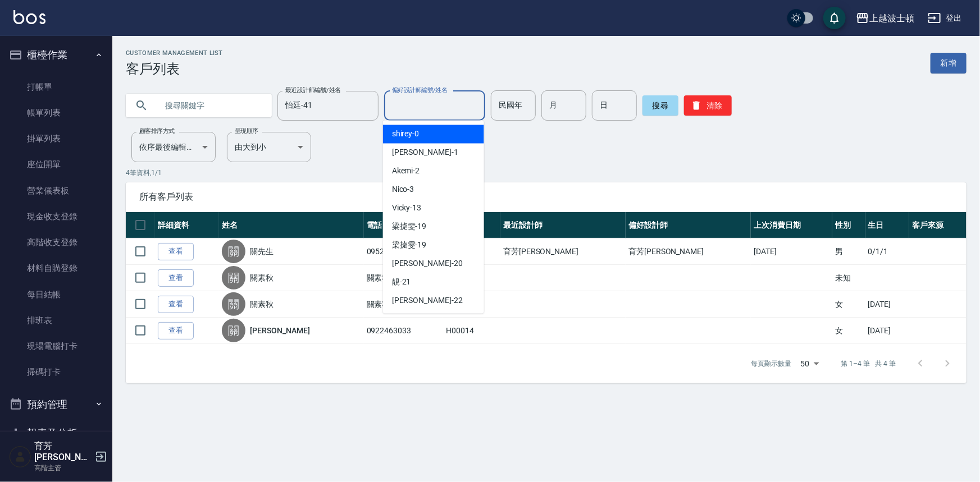  What do you see at coordinates (56, 346) in the screenshot?
I see `a: 現場電腦打卡` at bounding box center [56, 346].